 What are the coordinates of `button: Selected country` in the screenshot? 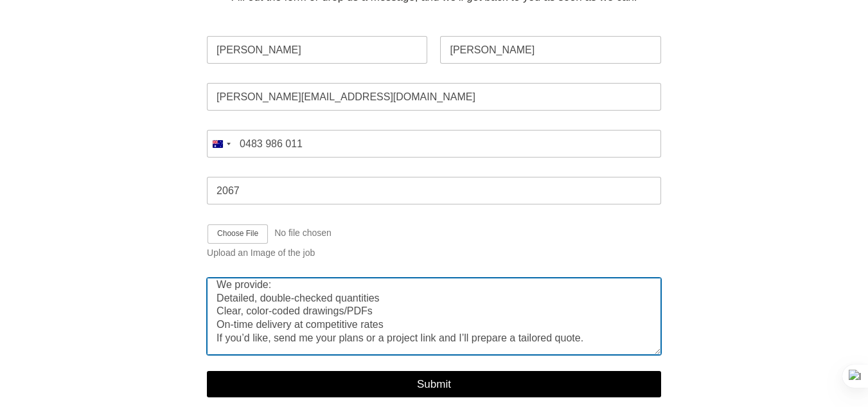 It's located at (221, 143).